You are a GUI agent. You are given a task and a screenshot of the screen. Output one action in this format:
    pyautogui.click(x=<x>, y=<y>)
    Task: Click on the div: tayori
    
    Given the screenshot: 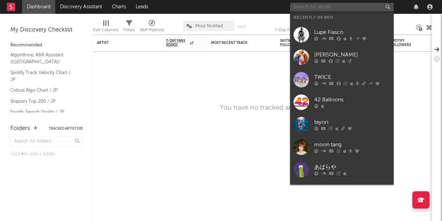 What is the action you would take?
    pyautogui.click(x=352, y=122)
    